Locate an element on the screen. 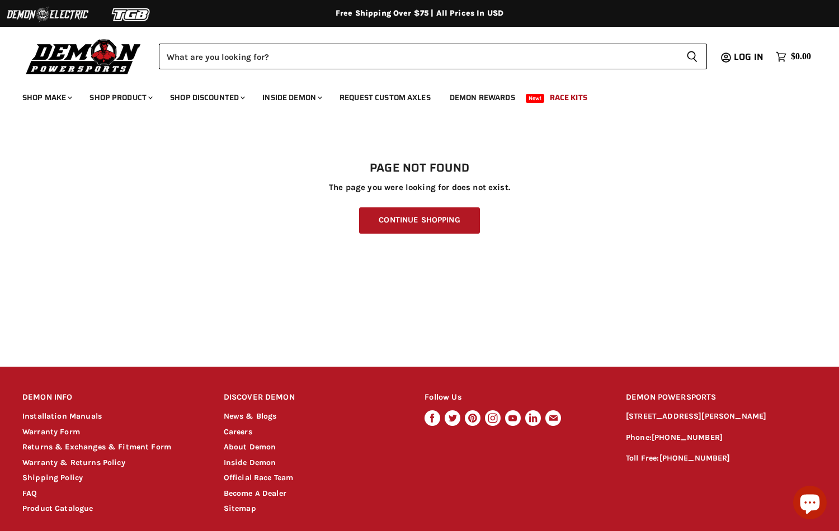 The image size is (839, 531). p: Toll Free: is located at coordinates (721, 459).